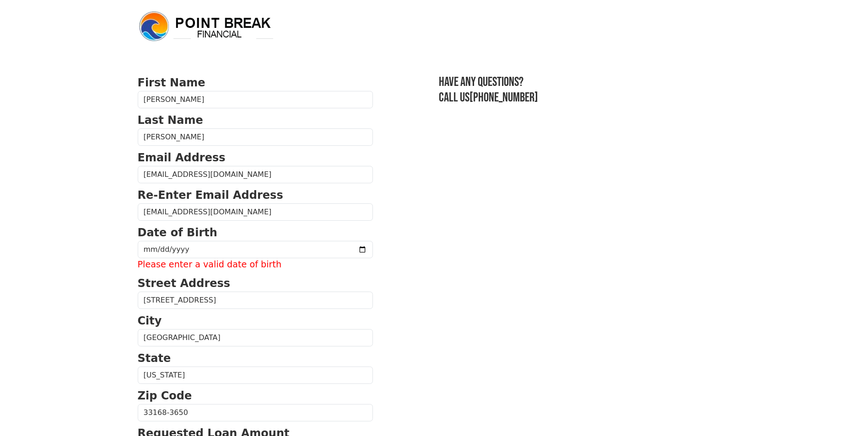 Image resolution: width=868 pixels, height=436 pixels. Describe the element at coordinates (211, 195) in the screenshot. I see `strong: Re-Enter Email Address` at that location.